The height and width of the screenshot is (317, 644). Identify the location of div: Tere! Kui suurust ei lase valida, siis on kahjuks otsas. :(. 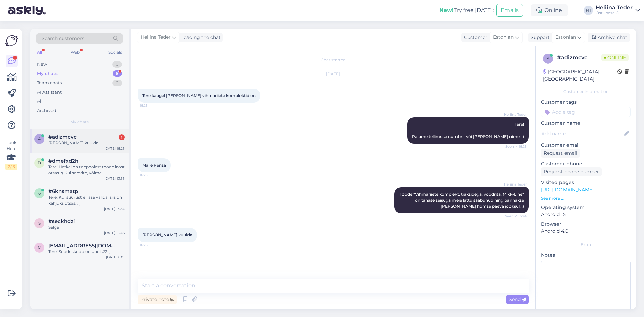
(86, 200).